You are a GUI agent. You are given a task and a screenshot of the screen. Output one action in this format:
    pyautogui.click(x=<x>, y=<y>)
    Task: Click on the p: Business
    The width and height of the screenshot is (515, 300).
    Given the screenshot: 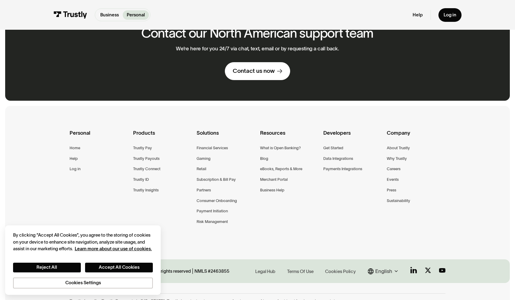 What is the action you would take?
    pyautogui.click(x=109, y=15)
    